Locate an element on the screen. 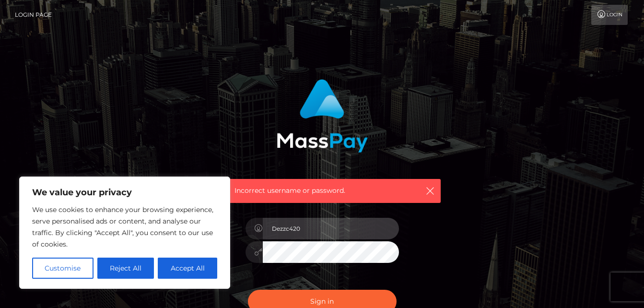 This screenshot has width=644, height=308. input: Username... is located at coordinates (331, 228).